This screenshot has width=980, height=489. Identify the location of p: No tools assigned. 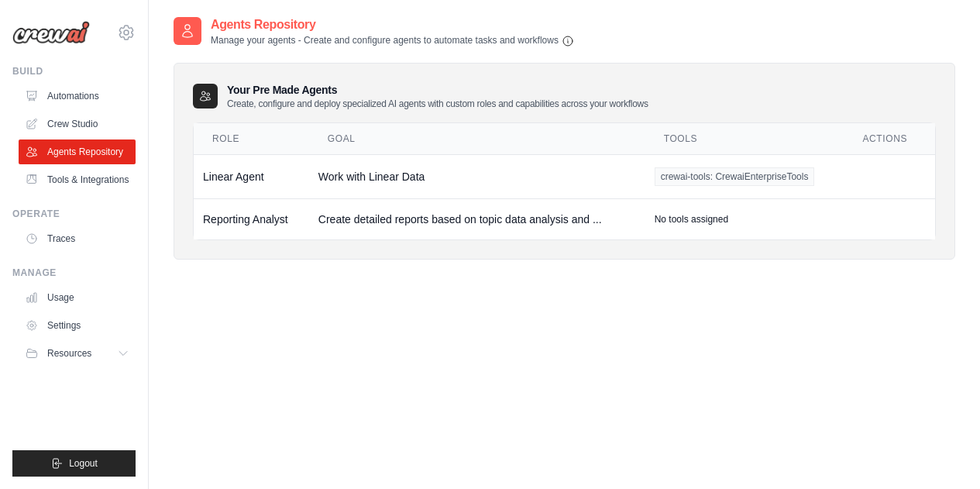
(691, 219).